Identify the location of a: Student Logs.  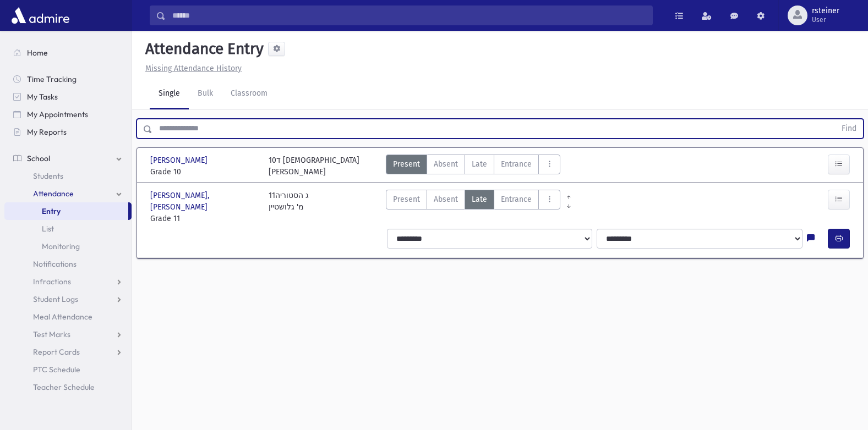
(68, 299).